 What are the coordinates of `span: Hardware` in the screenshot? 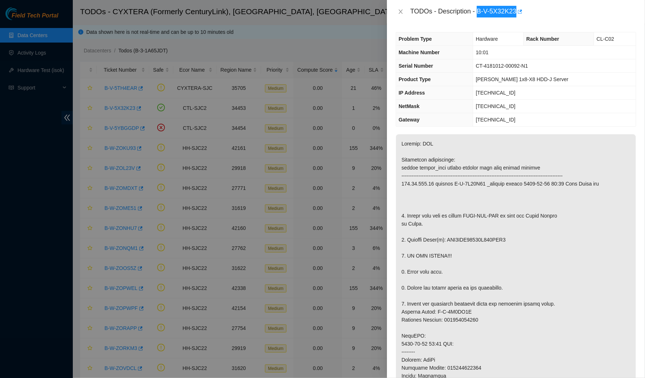 It's located at (487, 39).